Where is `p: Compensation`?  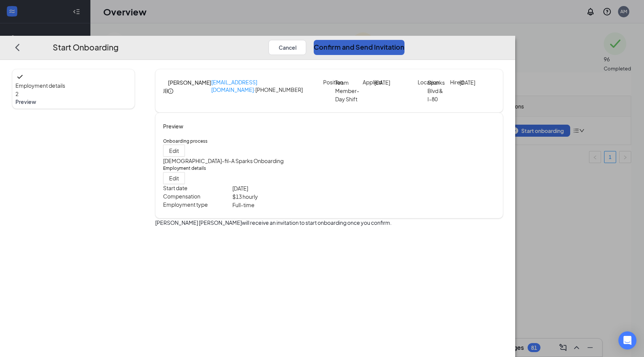
p: Compensation is located at coordinates (198, 196).